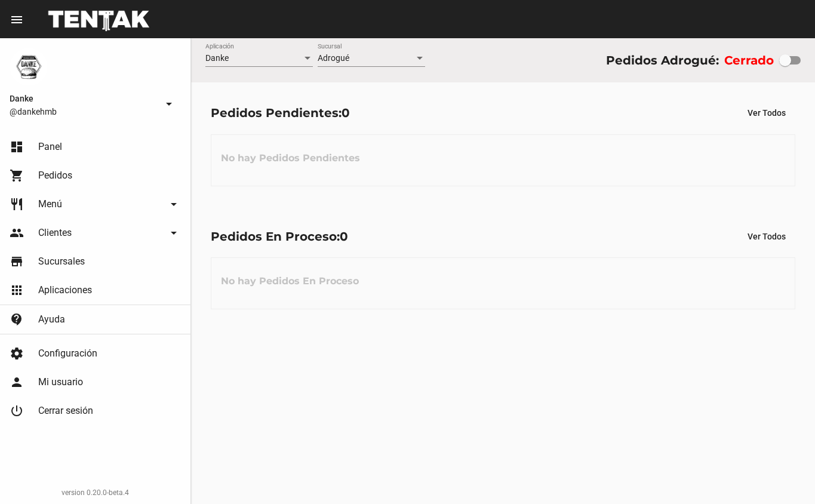  What do you see at coordinates (17, 147) in the screenshot?
I see `mat-icon: dashboard` at bounding box center [17, 147].